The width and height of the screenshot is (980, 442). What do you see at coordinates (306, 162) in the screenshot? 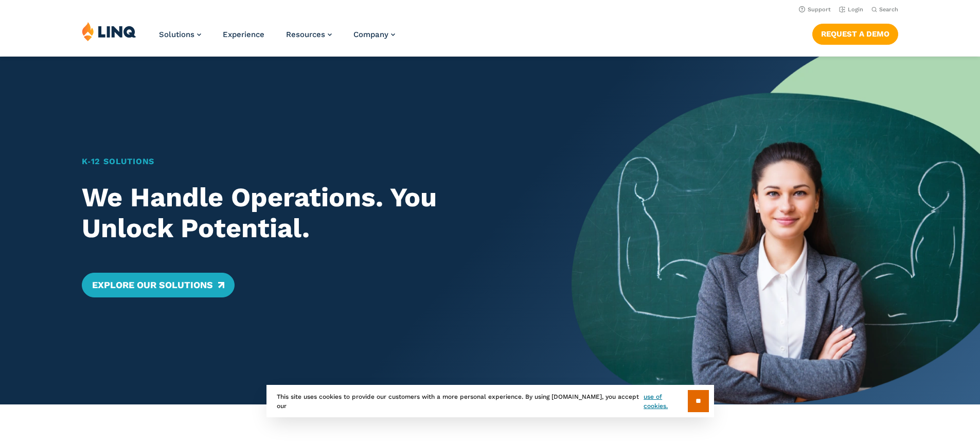
I see `h1: K‑12 Solutions` at bounding box center [306, 162].